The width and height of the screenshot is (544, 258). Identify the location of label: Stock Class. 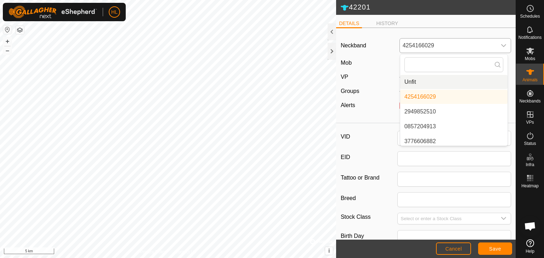
(369, 217).